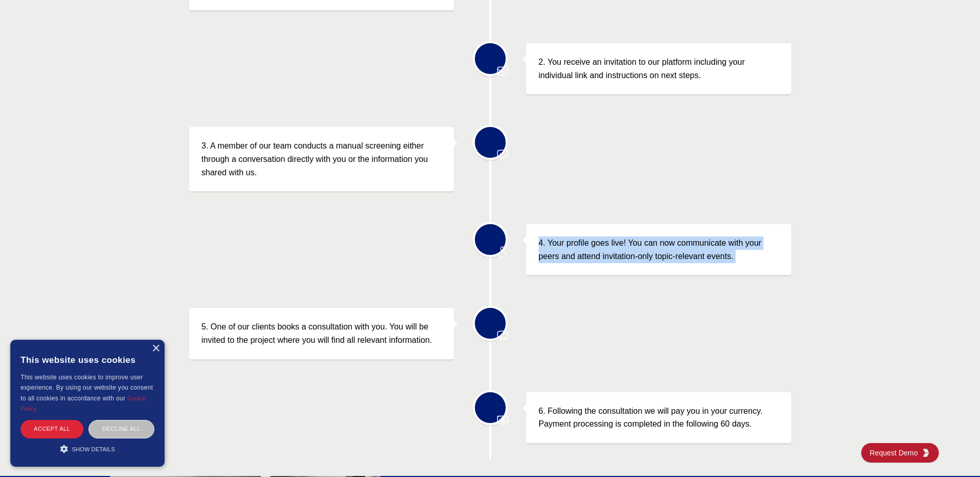 This screenshot has height=477, width=980. I want to click on div: Chat Widget, so click(954, 452).